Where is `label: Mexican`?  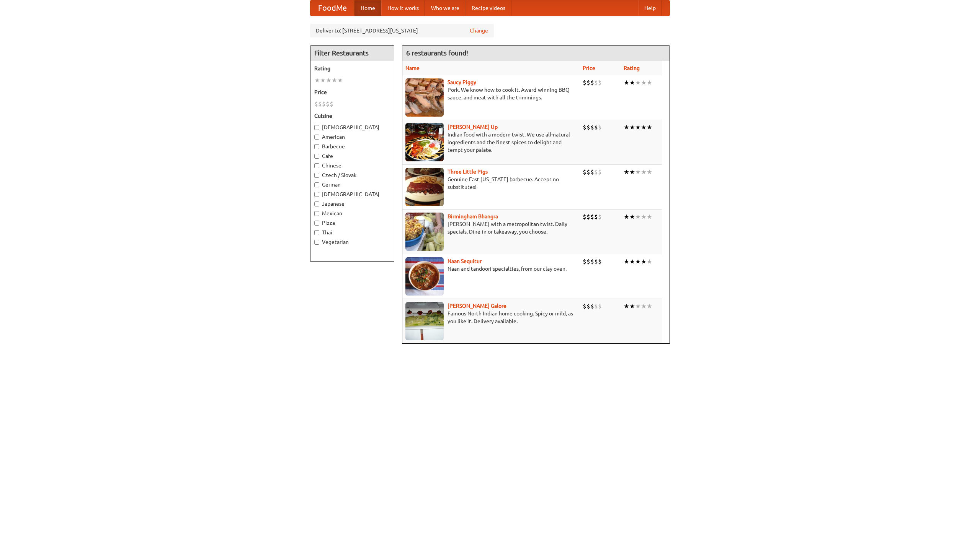
label: Mexican is located at coordinates (352, 213).